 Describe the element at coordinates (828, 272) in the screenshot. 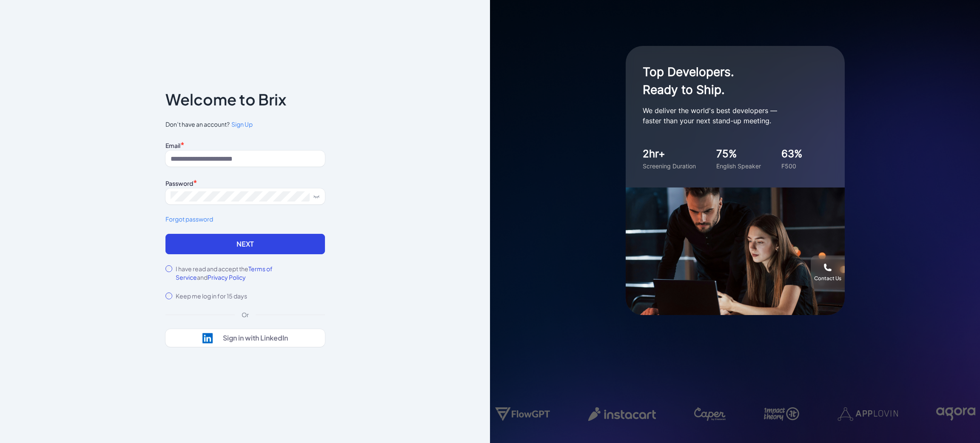

I see `button: Contact Us` at that location.